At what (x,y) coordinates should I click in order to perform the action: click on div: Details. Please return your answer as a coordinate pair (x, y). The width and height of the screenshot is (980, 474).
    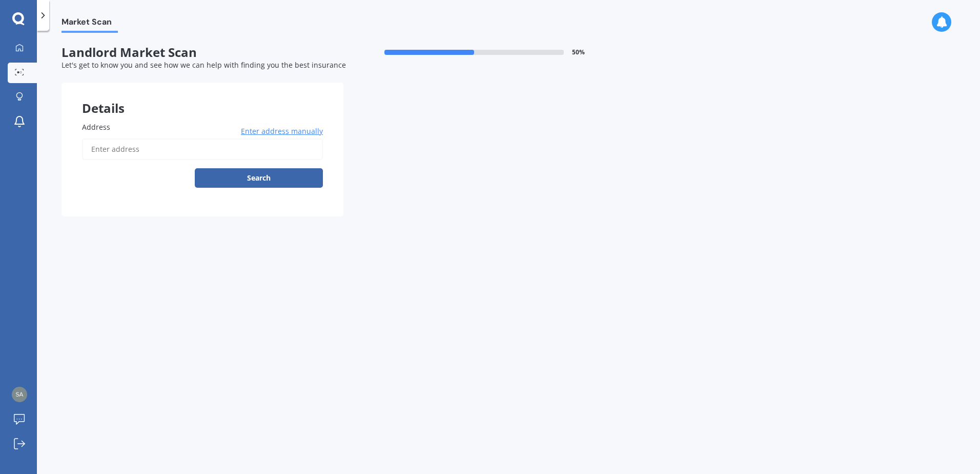
    Looking at the image, I should click on (203, 98).